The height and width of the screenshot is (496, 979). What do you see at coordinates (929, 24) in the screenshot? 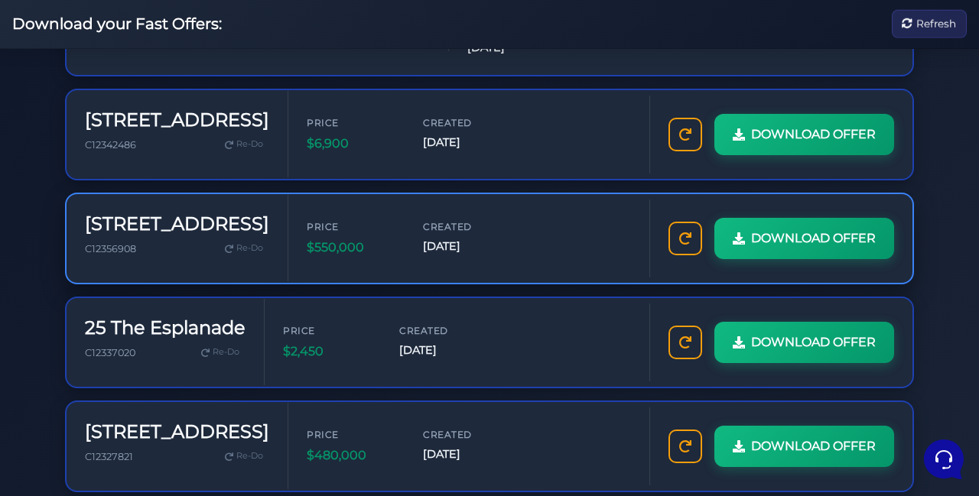
I see `button: Refresh` at bounding box center [929, 24].